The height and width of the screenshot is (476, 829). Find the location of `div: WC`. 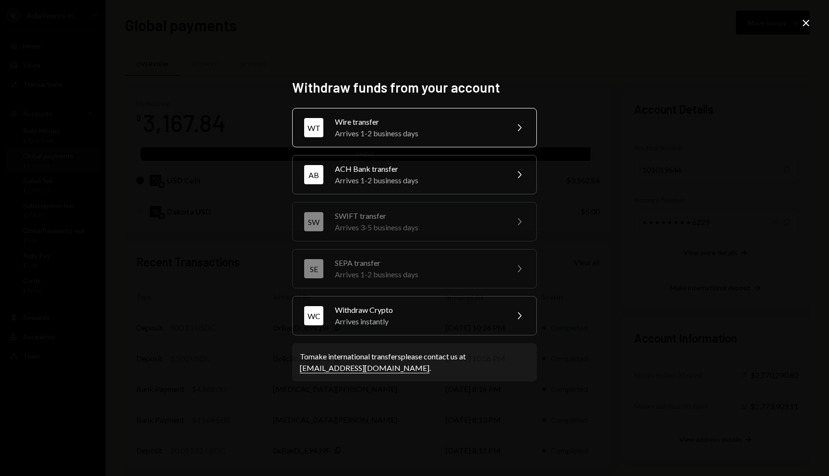

div: WC is located at coordinates (314, 316).